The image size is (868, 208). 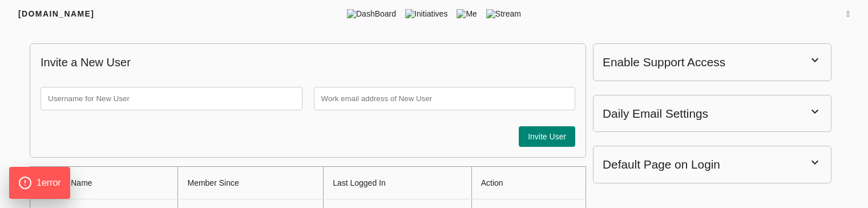 I want to click on th: Member Since, so click(x=251, y=182).